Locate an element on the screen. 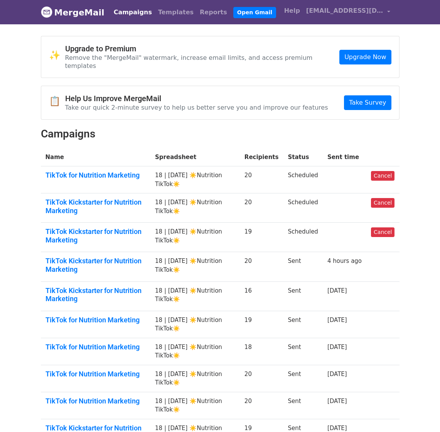 The width and height of the screenshot is (440, 432). th: Sent time is located at coordinates (344, 157).